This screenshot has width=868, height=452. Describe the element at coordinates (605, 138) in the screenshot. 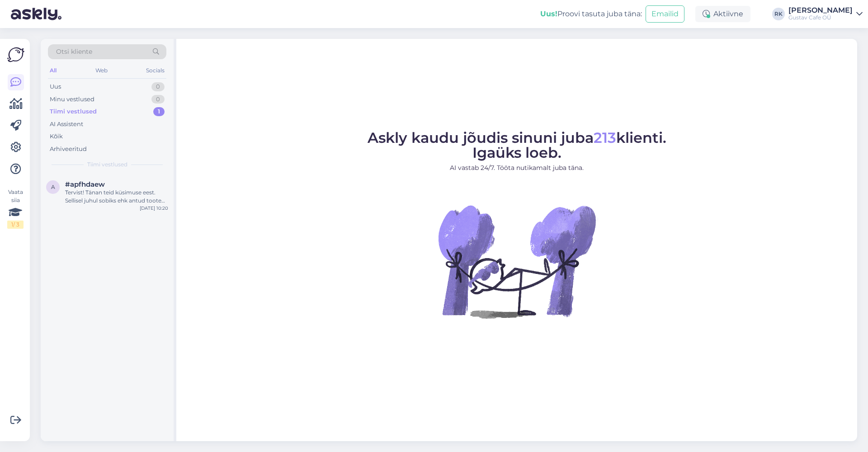

I see `span: 213` at that location.